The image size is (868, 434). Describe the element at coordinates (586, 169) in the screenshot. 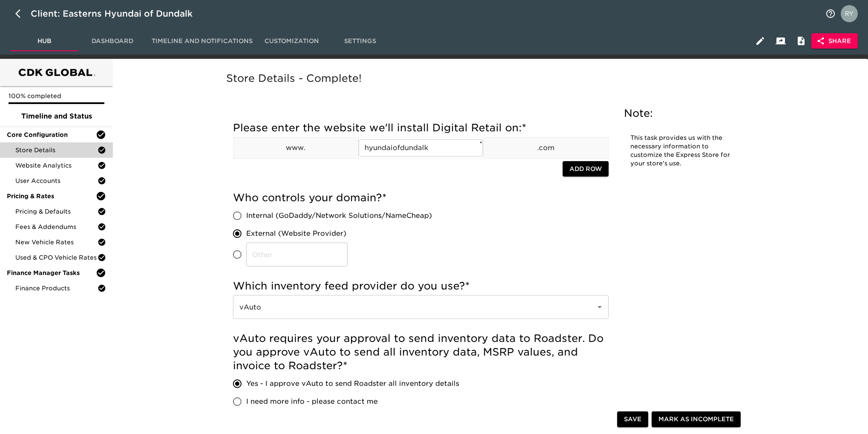

I see `span: Add Row` at that location.